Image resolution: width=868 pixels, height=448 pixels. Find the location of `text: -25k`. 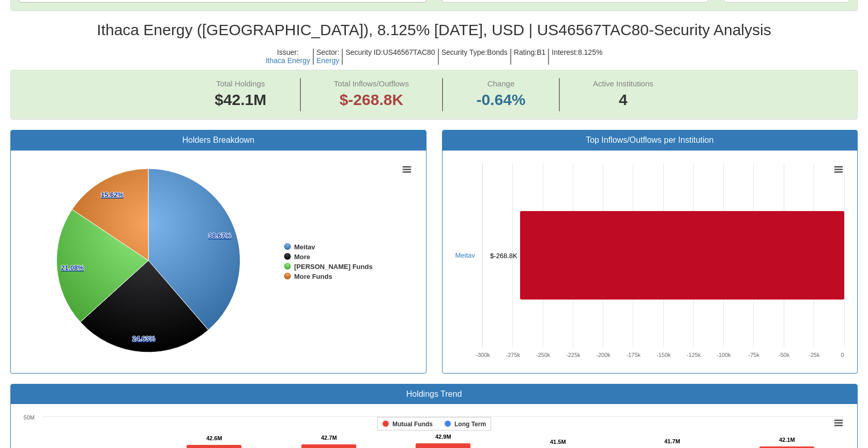

text: -25k is located at coordinates (814, 355).